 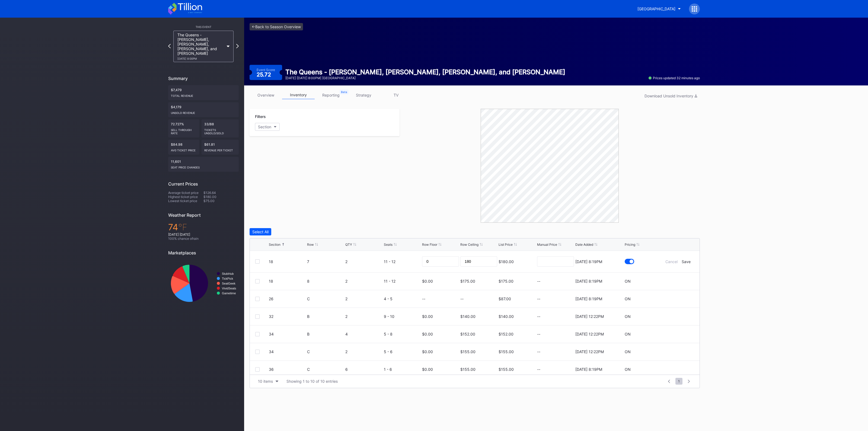 What do you see at coordinates (287, 316) in the screenshot?
I see `div: 32` at bounding box center [287, 316].